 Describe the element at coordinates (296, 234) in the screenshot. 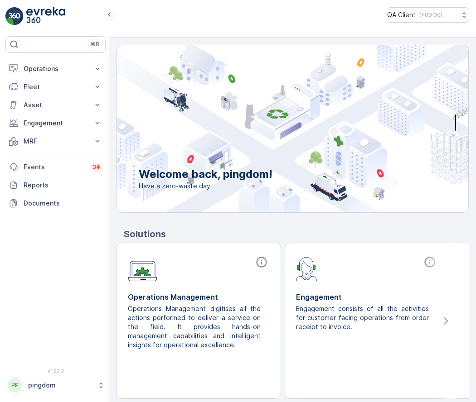

I see `p: Solutions` at that location.